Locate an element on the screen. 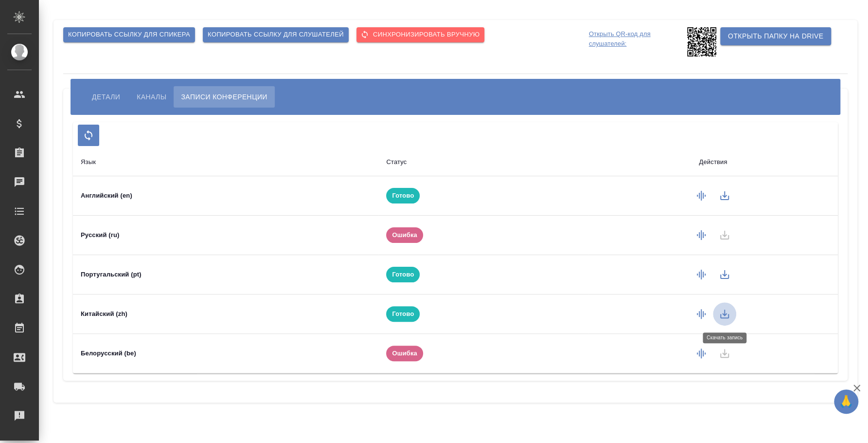 The height and width of the screenshot is (443, 868). button: Cинхронизировать вручную is located at coordinates (420, 35).